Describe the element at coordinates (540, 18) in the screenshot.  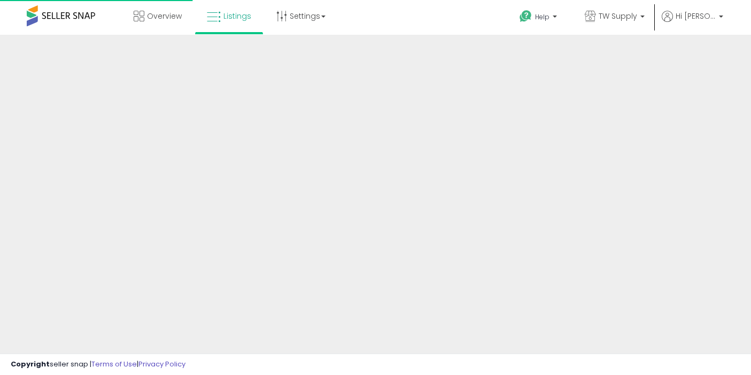
I see `a: Help` at that location.